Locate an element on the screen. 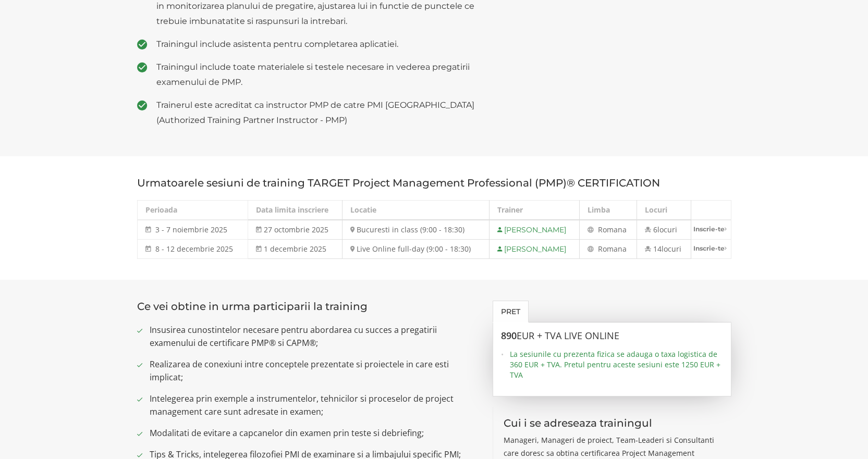 This screenshot has width=868, height=459. h3: Urmatoarele sesiuni de training TARGET Project Management Professional (PMP)® CERTIFICATION is located at coordinates (434, 183).